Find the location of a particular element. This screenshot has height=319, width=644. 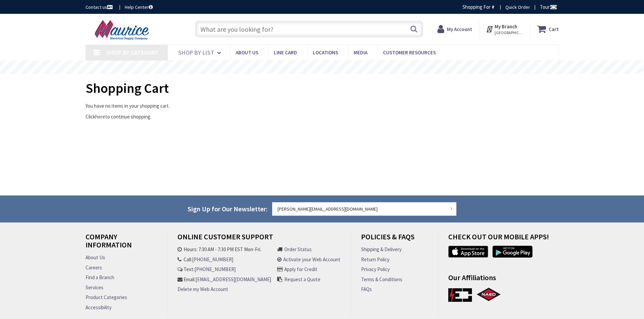

a: Apply for Credit is located at coordinates (301, 269).